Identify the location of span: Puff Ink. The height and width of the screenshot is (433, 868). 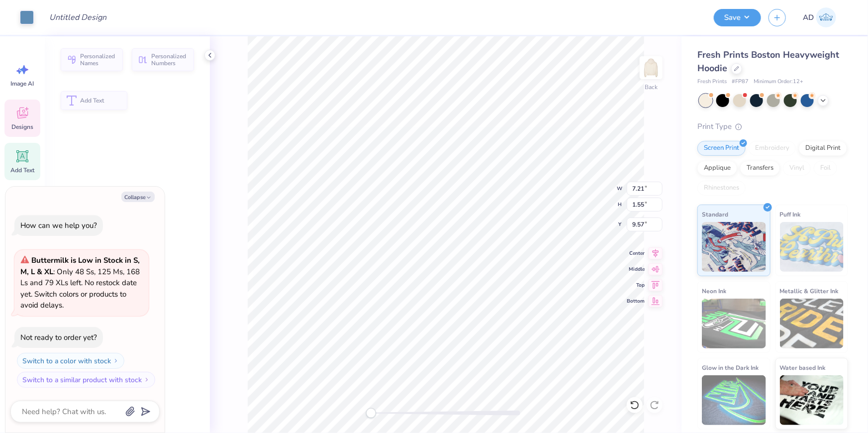
(791, 214).